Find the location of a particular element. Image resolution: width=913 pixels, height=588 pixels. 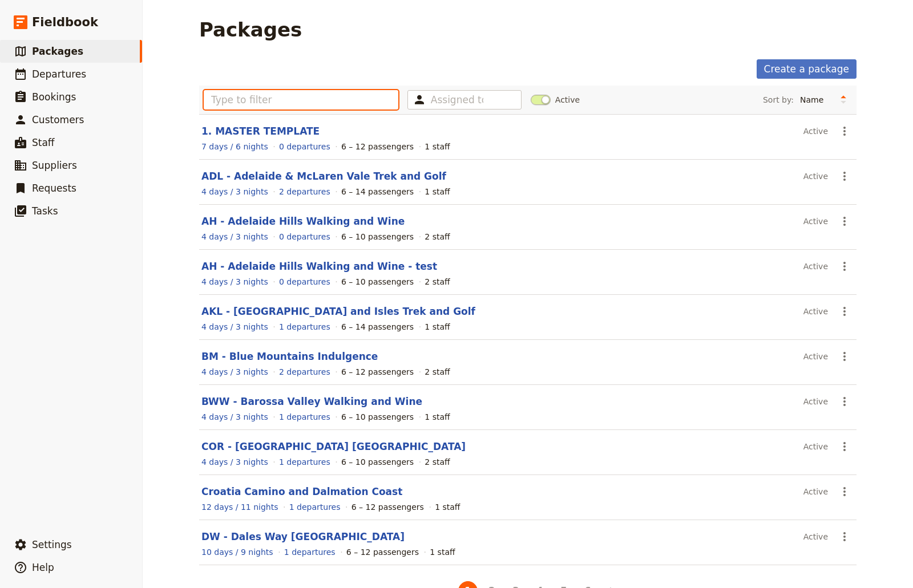

span: Customers is located at coordinates (58, 120).